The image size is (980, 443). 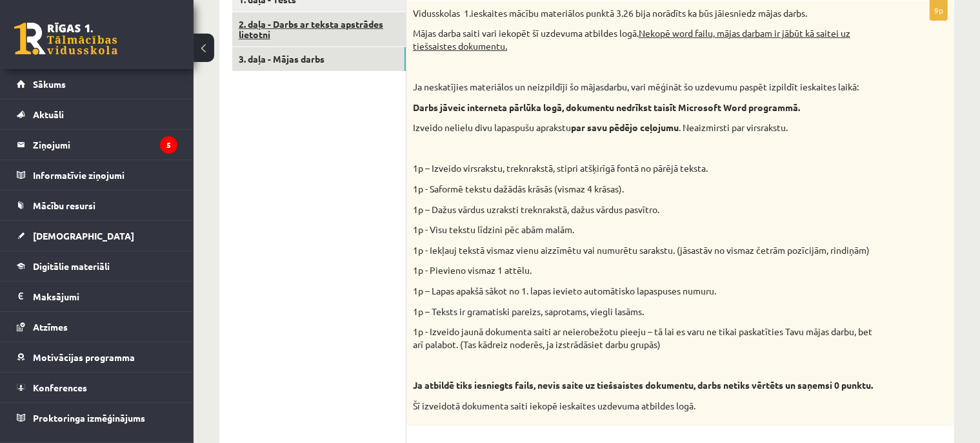 What do you see at coordinates (648, 338) in the screenshot?
I see `p: 1p - Izveido jaunā dokumenta saiti ar neierobežotu pieeju – tā lai es varu ne tikai paskatīties T...` at bounding box center [648, 338].